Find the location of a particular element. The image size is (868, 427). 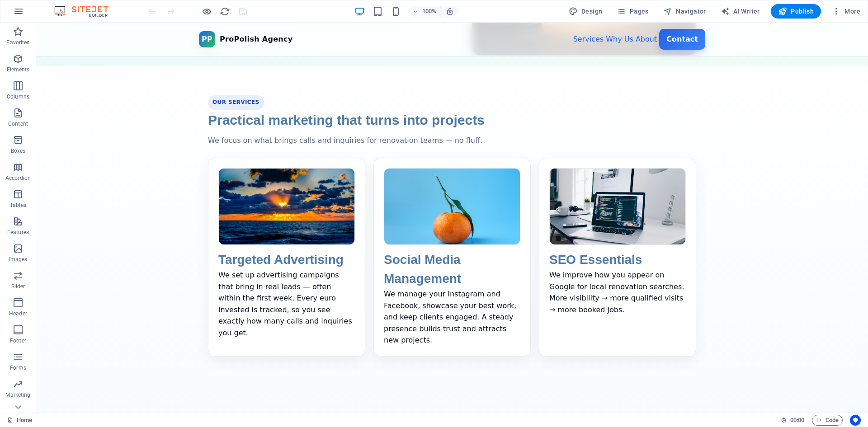

a: Services is located at coordinates (552, 16).